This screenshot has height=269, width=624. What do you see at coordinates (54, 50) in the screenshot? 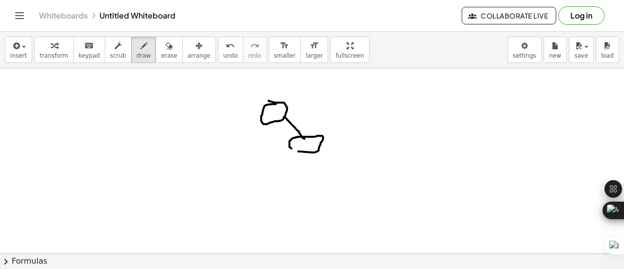
I see `button: transform` at bounding box center [54, 50].